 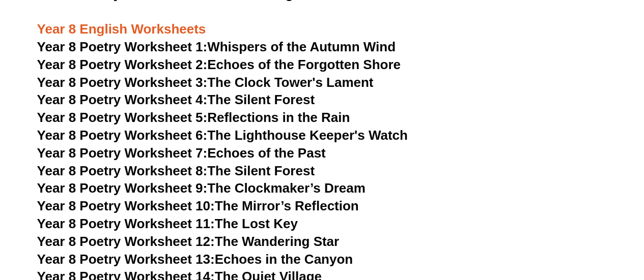 What do you see at coordinates (122, 117) in the screenshot?
I see `span: Year 8 Poetry Worksheet 5:` at bounding box center [122, 117].